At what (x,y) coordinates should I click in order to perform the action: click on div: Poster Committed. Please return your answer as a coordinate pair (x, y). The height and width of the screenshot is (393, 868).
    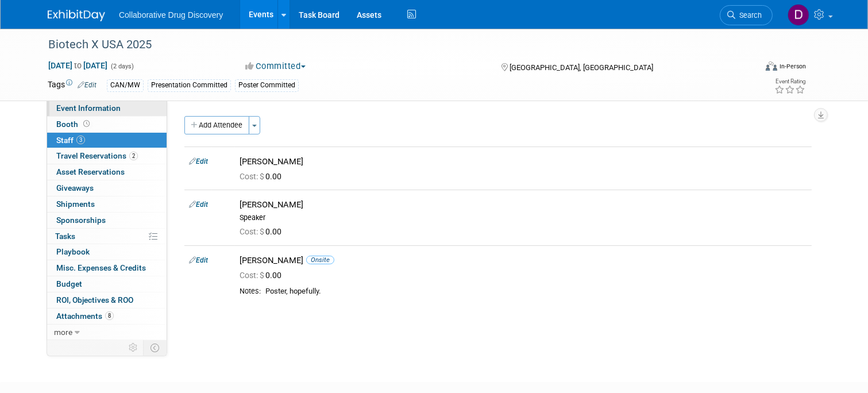
    Looking at the image, I should click on (267, 85).